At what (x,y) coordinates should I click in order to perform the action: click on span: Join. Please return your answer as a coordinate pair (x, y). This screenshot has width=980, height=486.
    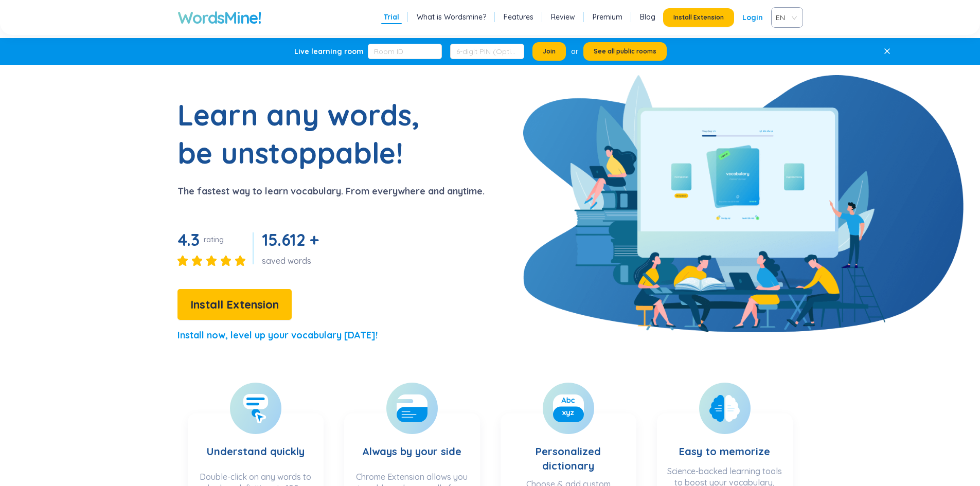
    Looking at the image, I should click on (549, 51).